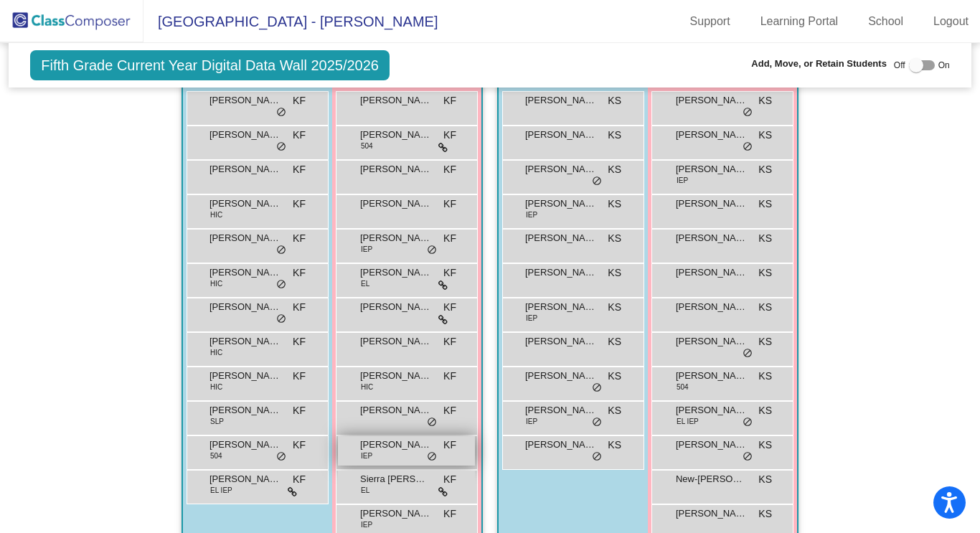 This screenshot has height=533, width=980. What do you see at coordinates (900, 65) in the screenshot?
I see `span: Off` at bounding box center [900, 65].